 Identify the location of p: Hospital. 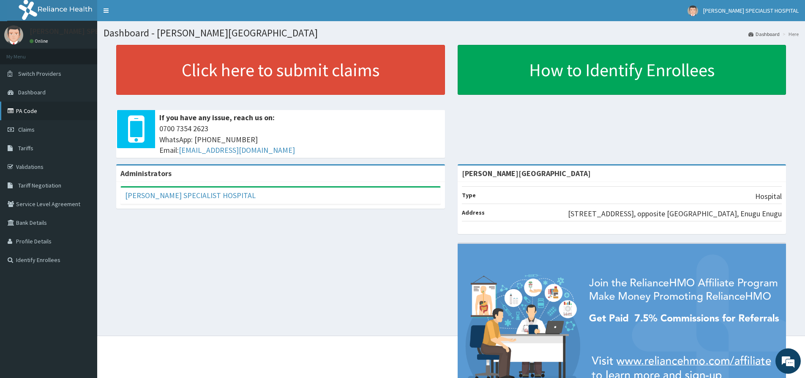
(769, 196).